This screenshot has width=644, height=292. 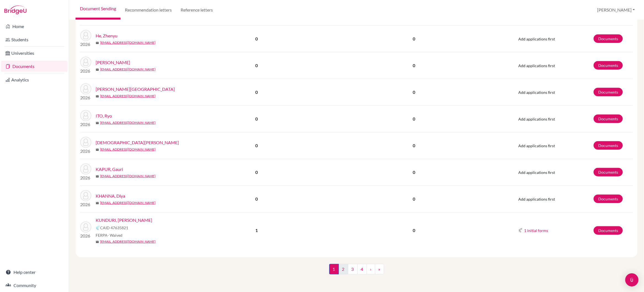 I want to click on a: 3, so click(x=352, y=269).